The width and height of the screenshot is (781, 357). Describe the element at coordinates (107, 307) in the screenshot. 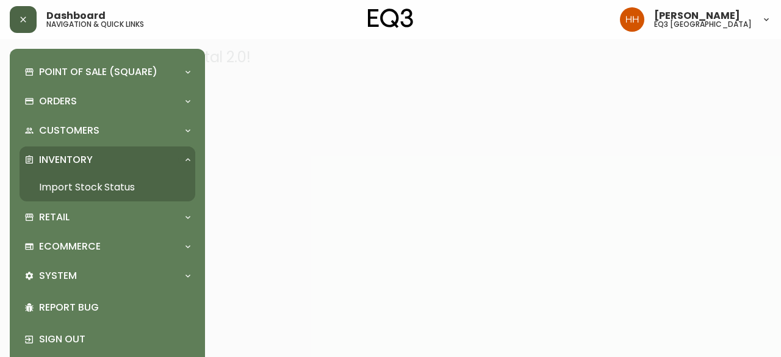

I see `div: Report Bug` at that location.